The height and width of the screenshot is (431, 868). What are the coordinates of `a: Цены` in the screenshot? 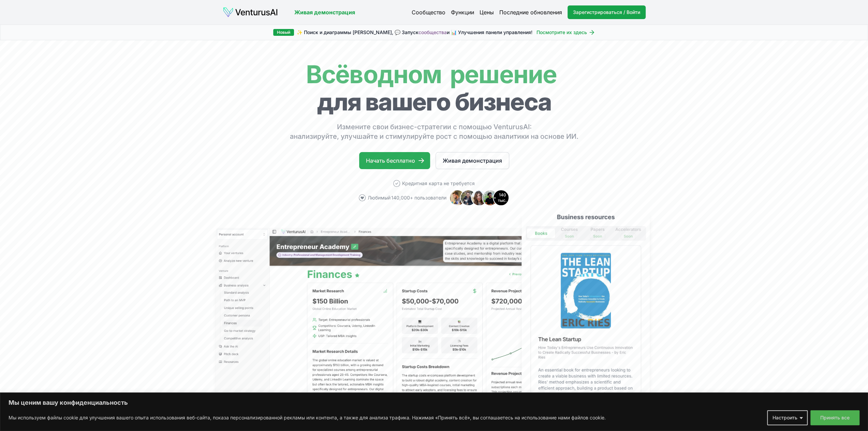 It's located at (487, 13).